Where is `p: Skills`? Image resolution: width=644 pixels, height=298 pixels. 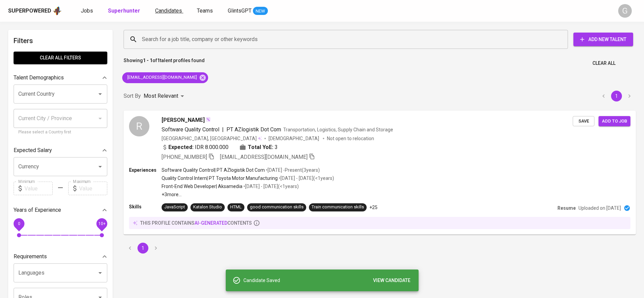 p: Skills is located at coordinates (145, 207).